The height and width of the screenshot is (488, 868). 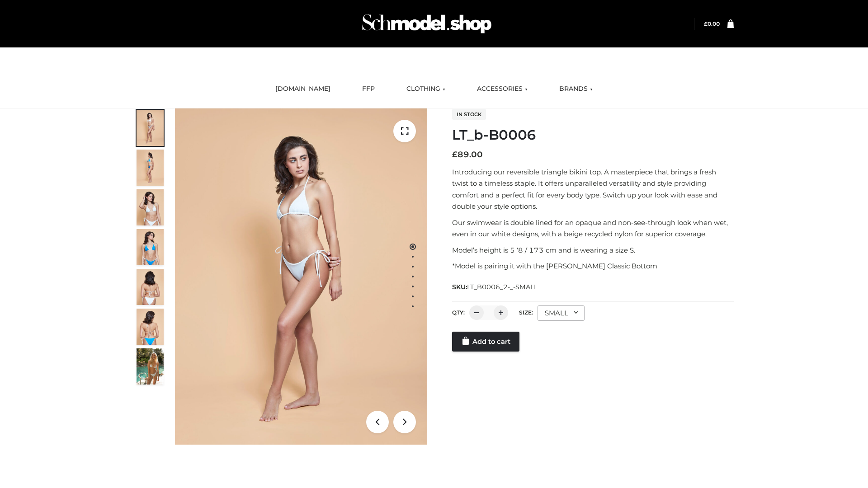 I want to click on img: ArielClassicBikiniTop_CloudNine_AzureSky_OW114ECO_4-scaled.jpg, so click(x=150, y=247).